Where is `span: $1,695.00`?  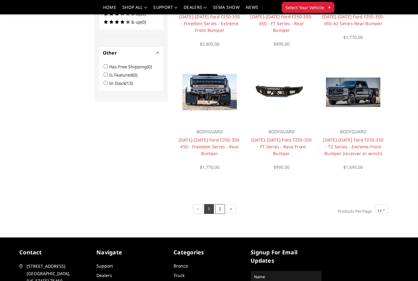 span: $1,695.00 is located at coordinates (353, 167).